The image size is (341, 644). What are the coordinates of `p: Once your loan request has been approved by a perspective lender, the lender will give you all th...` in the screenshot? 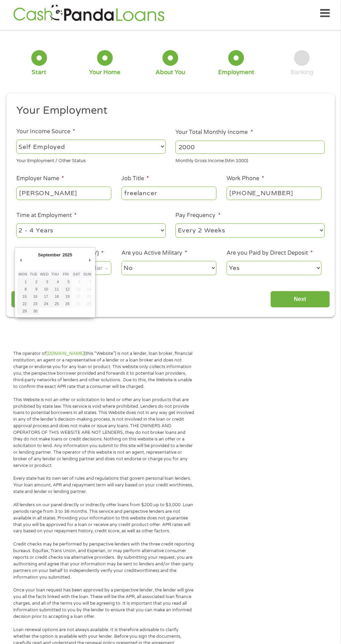 It's located at (104, 604).